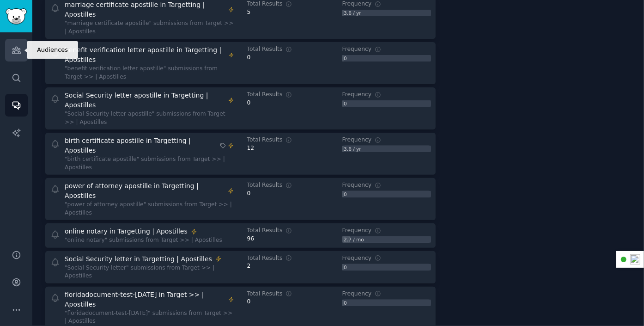 This screenshot has height=326, width=644. What do you see at coordinates (141, 146) in the screenshot?
I see `div: birth certificate apostille in Targetting | Apostilles` at bounding box center [141, 146].